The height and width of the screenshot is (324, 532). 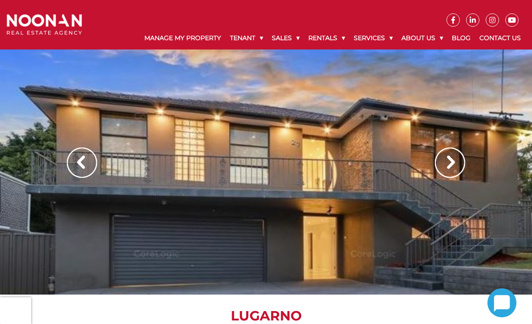 I want to click on a: Contact Us, so click(x=500, y=38).